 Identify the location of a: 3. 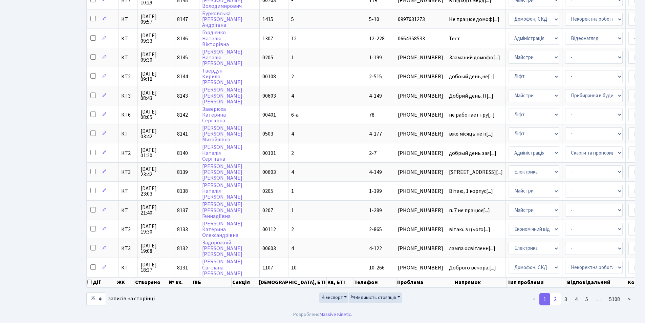
(566, 299).